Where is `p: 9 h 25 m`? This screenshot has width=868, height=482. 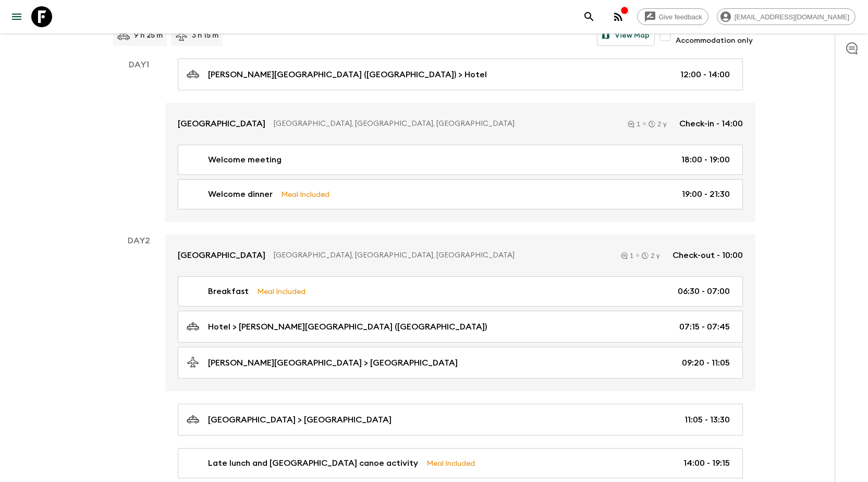
p: 9 h 25 m is located at coordinates (148, 36).